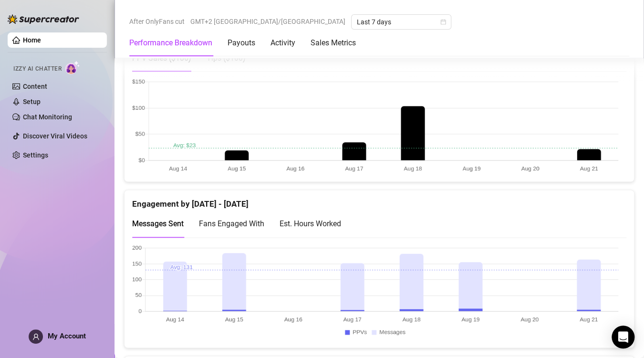 This screenshot has height=358, width=644. I want to click on span: Fans Engaged With, so click(232, 224).